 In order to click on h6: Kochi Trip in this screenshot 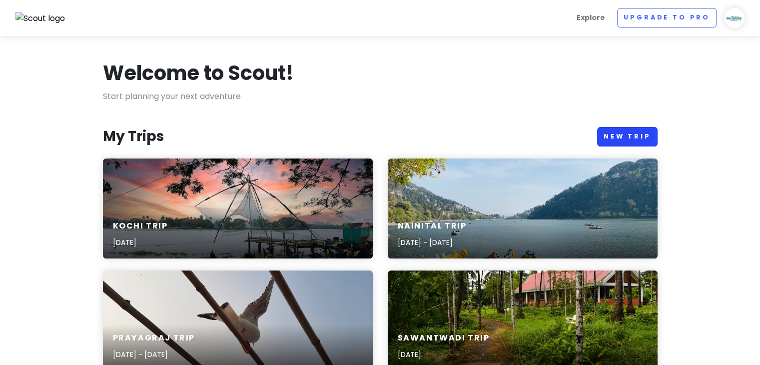, I will do `click(140, 226)`.